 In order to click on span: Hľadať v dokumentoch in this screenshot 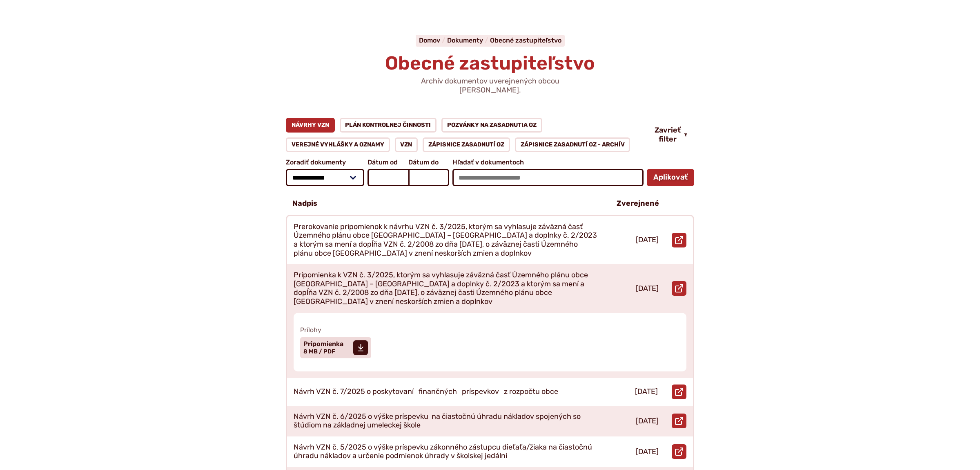, I will do `click(548, 163)`.